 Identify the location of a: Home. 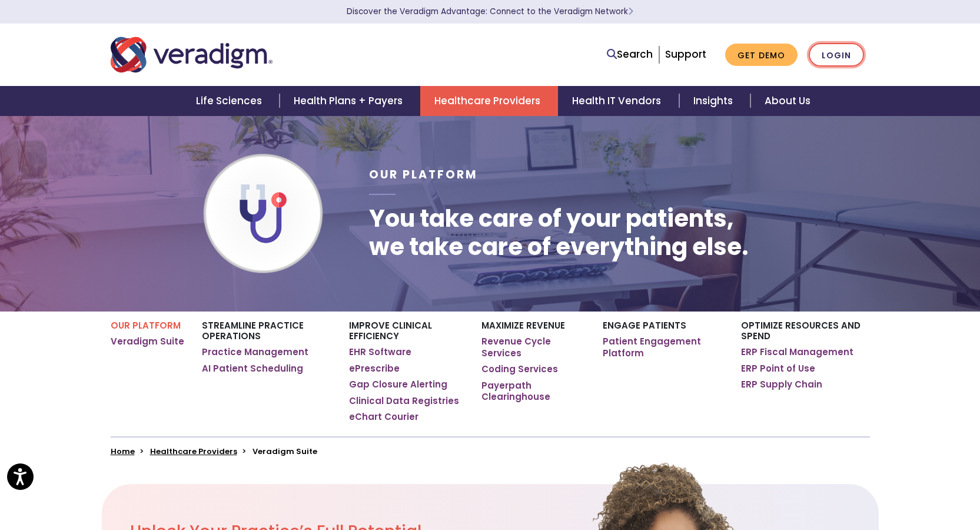
(122, 452).